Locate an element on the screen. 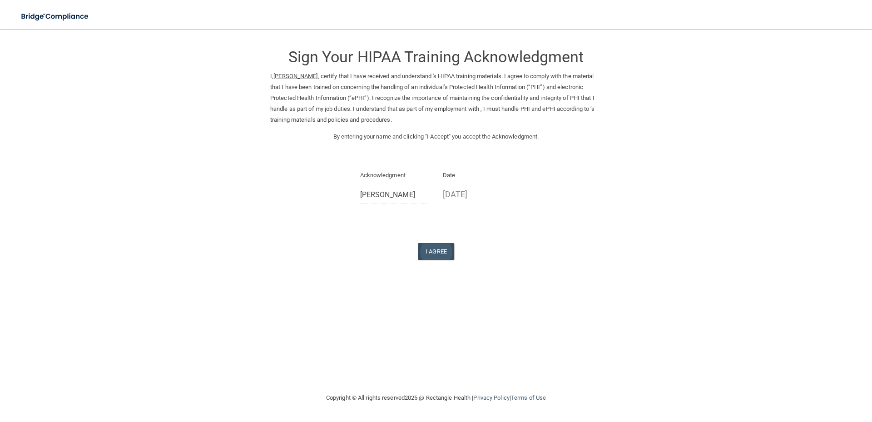  p: Acknowledgment is located at coordinates (395, 175).